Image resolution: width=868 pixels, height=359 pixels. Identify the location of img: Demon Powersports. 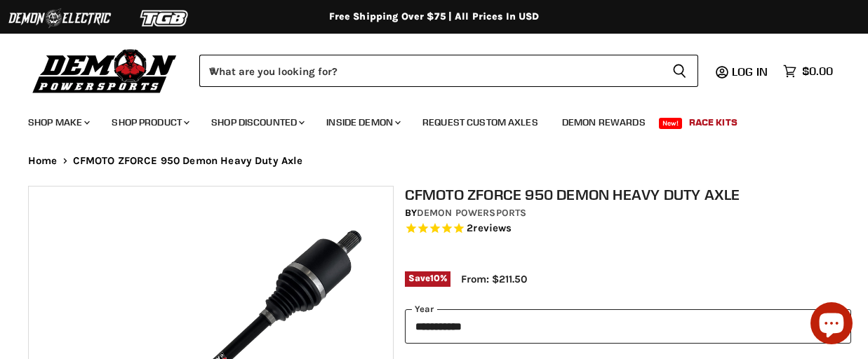
(105, 70).